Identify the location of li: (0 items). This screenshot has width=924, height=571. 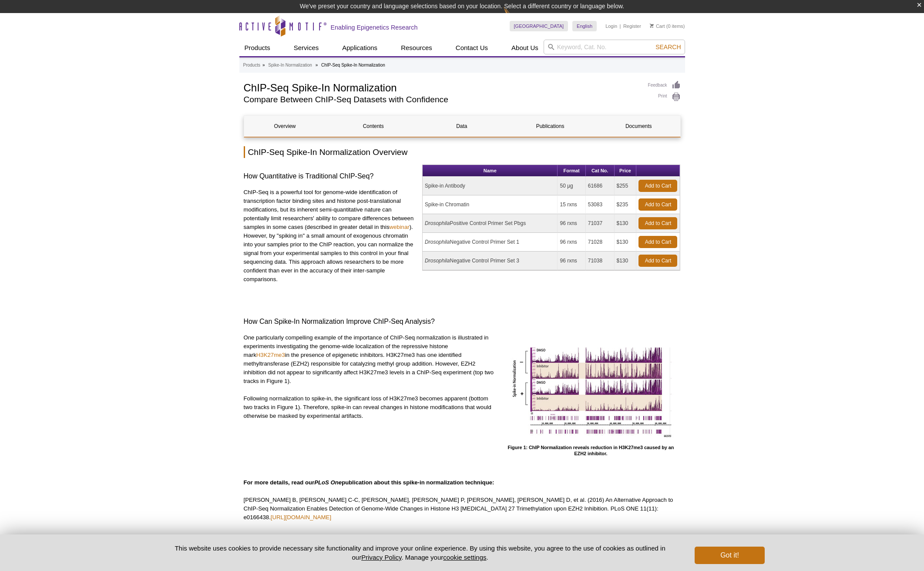
(667, 26).